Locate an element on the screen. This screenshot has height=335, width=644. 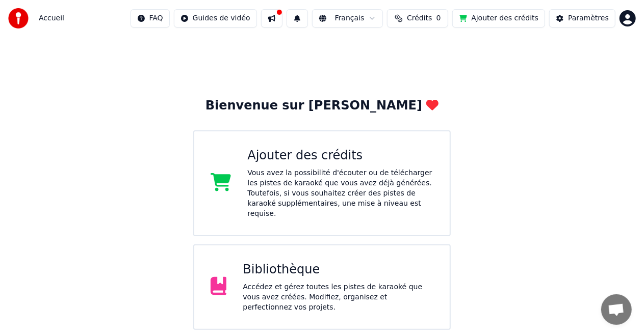
button: Ajouter des crédits is located at coordinates (498, 18).